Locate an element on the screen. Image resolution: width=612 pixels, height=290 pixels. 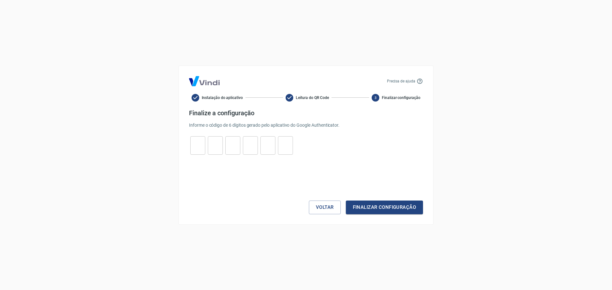
h4: Finalize a configuração is located at coordinates (306, 113).